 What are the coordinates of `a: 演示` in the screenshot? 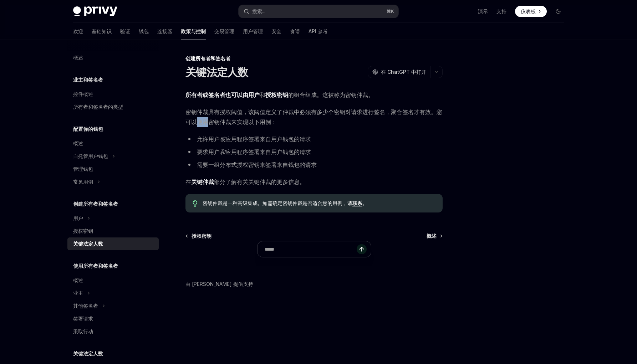 It's located at (483, 11).